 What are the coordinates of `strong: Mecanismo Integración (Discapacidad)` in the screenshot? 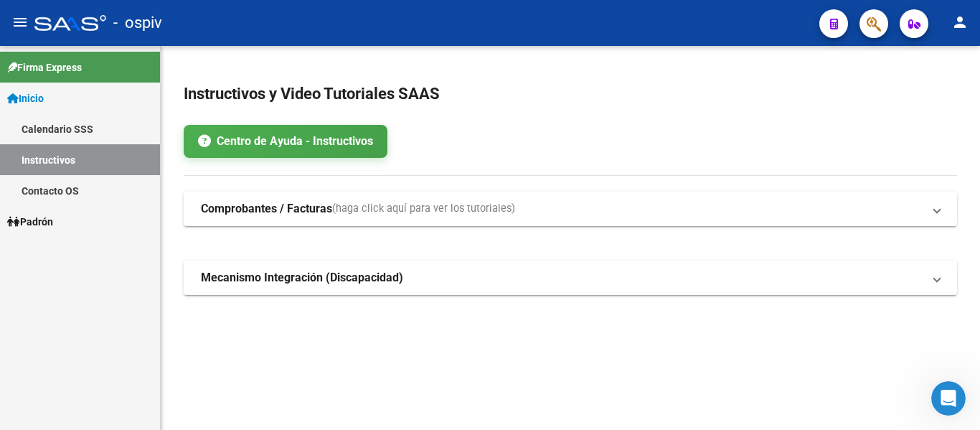 It's located at (302, 277).